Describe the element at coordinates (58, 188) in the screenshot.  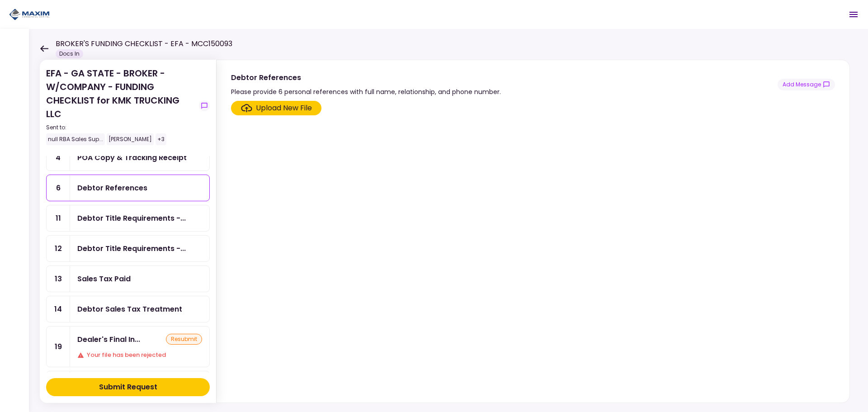
I see `div: 6` at that location.